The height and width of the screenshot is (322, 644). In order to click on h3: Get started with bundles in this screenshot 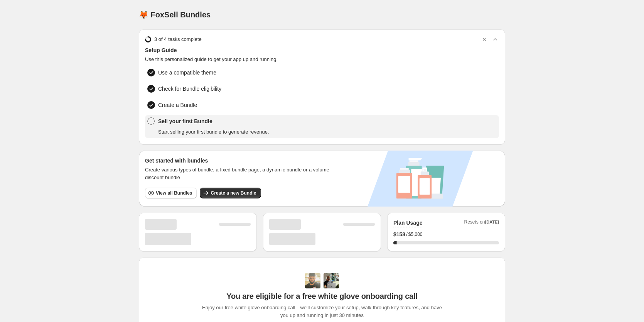, I will do `click(241, 161)`.